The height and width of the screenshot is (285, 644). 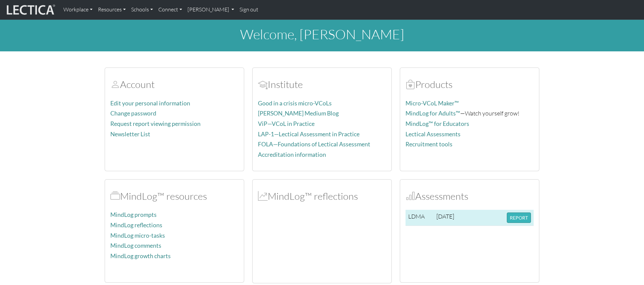 What do you see at coordinates (134, 215) in the screenshot?
I see `a: MindLog prompts` at bounding box center [134, 215].